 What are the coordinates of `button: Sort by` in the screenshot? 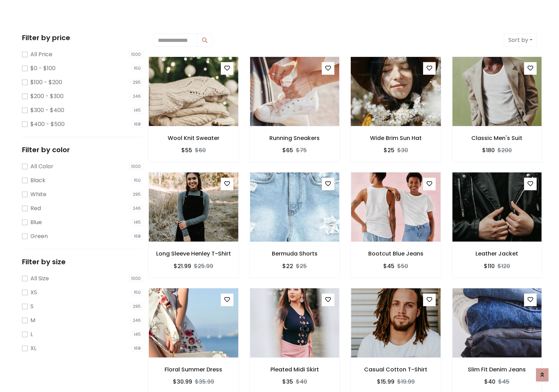 It's located at (521, 40).